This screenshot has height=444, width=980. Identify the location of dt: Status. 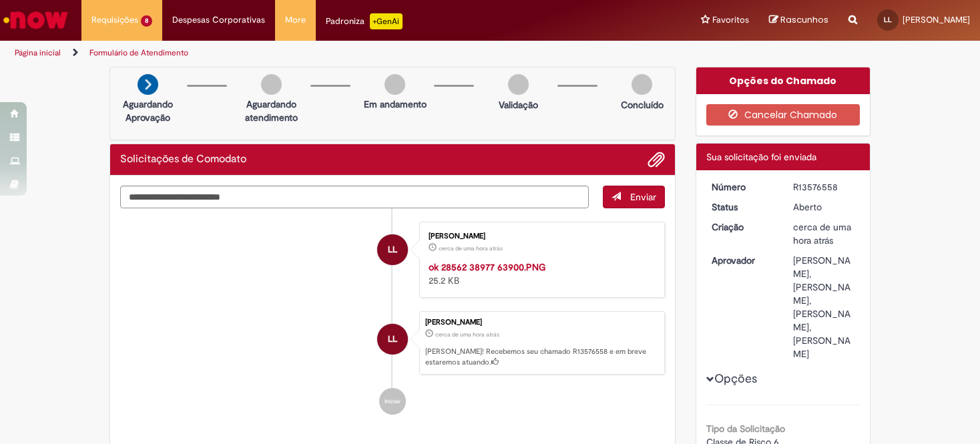
(742, 207).